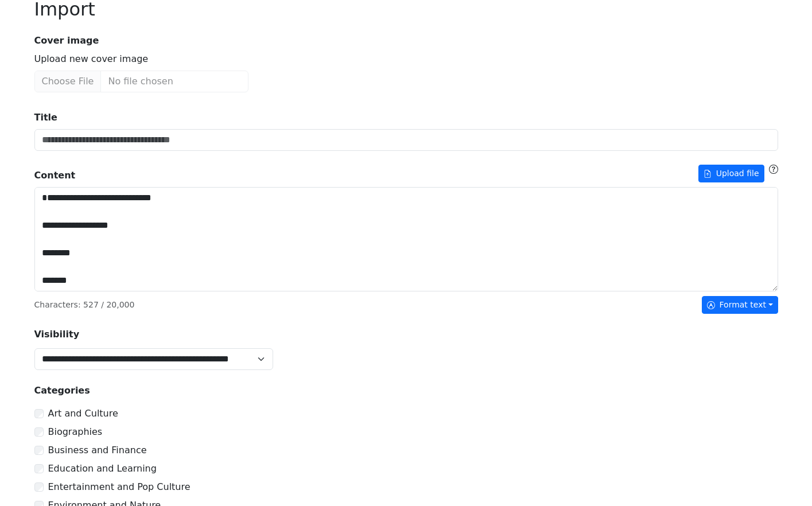  What do you see at coordinates (57, 334) in the screenshot?
I see `strong: Visibility` at bounding box center [57, 334].